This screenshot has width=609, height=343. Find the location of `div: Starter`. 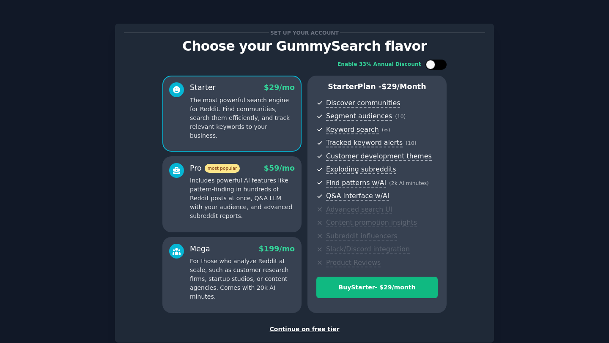

div: Starter is located at coordinates (203, 88).